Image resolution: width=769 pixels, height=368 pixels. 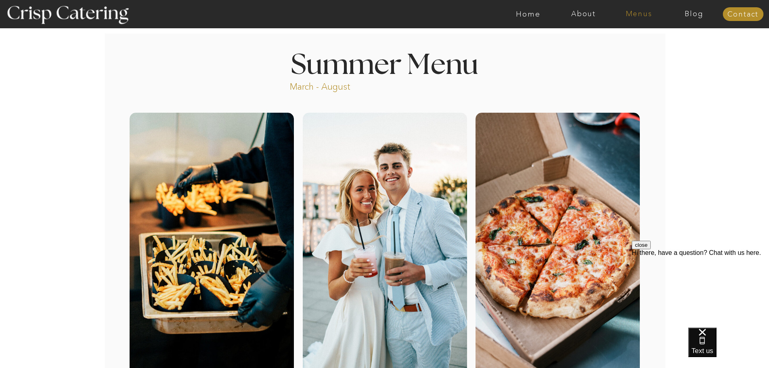 What do you see at coordinates (743, 15) in the screenshot?
I see `a: Contact` at bounding box center [743, 15].